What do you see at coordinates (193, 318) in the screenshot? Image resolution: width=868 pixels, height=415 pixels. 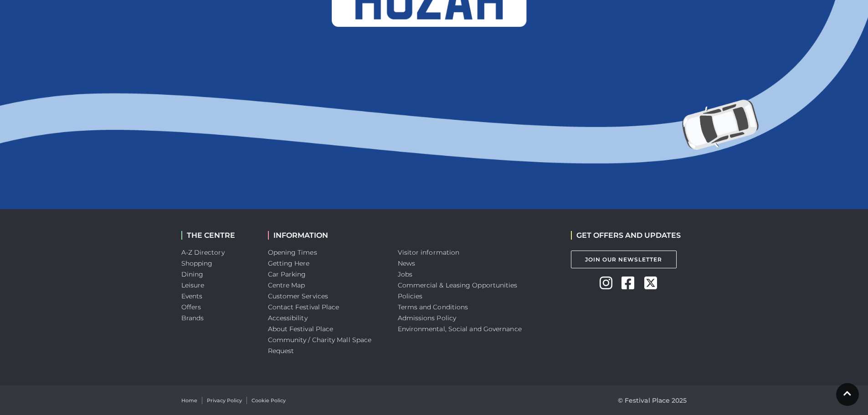 I see `a: Brands` at bounding box center [193, 318].